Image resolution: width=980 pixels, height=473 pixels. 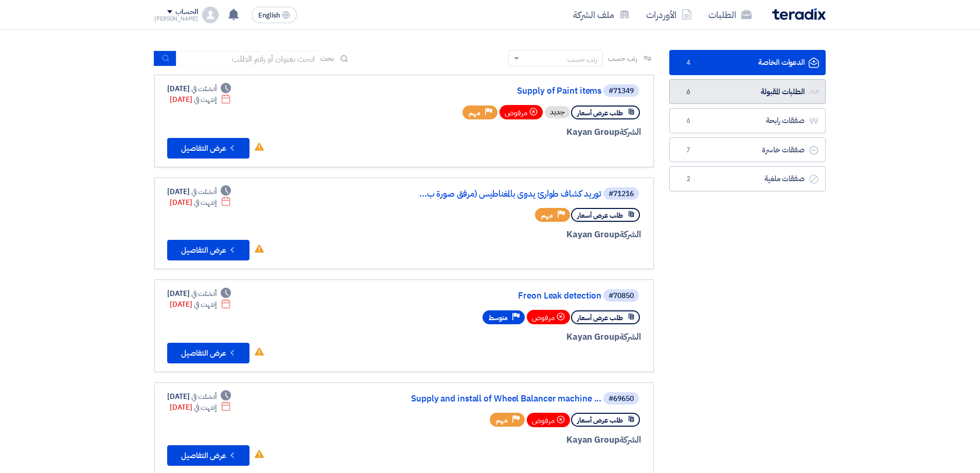 What do you see at coordinates (498, 296) in the screenshot?
I see `a: Freon Leak detection` at bounding box center [498, 296].